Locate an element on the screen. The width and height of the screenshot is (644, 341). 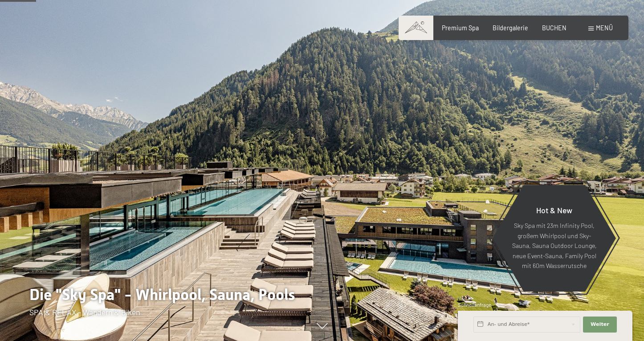
a: Bildergalerie is located at coordinates (510, 27).